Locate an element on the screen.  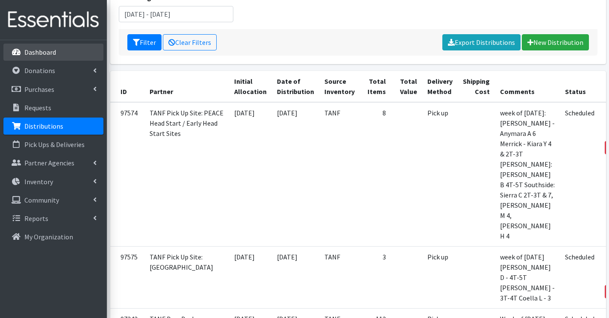
td: 97575 is located at coordinates (127, 277).